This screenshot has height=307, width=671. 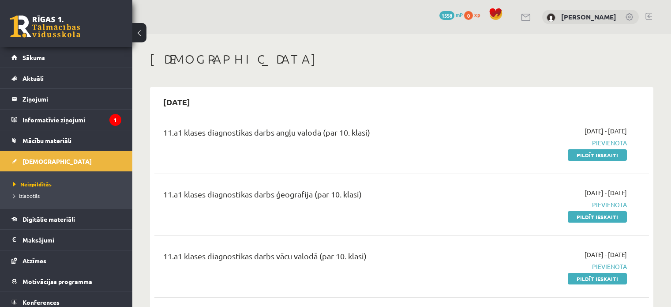 I want to click on span: 1558, so click(x=447, y=15).